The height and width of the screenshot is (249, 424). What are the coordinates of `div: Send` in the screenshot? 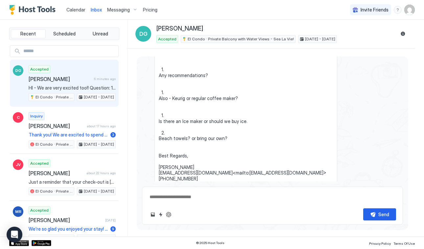 It's located at (384, 215).